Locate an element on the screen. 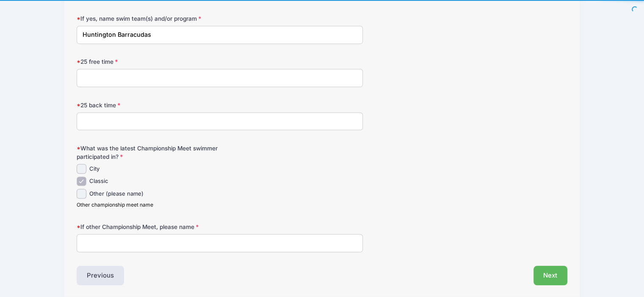  div: Other championship meet name is located at coordinates (220, 205).